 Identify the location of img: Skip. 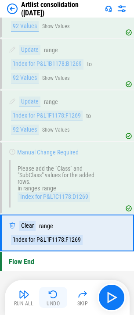
(82, 294).